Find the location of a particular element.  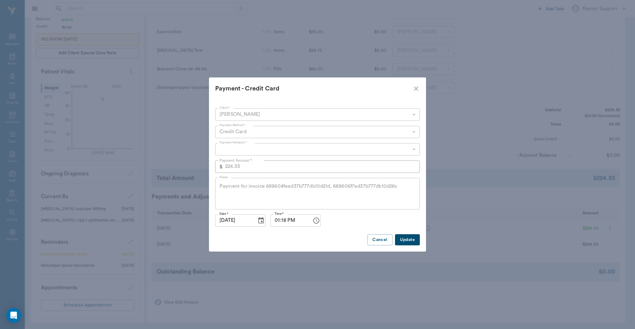

p: Payment Amount * is located at coordinates (236, 161).